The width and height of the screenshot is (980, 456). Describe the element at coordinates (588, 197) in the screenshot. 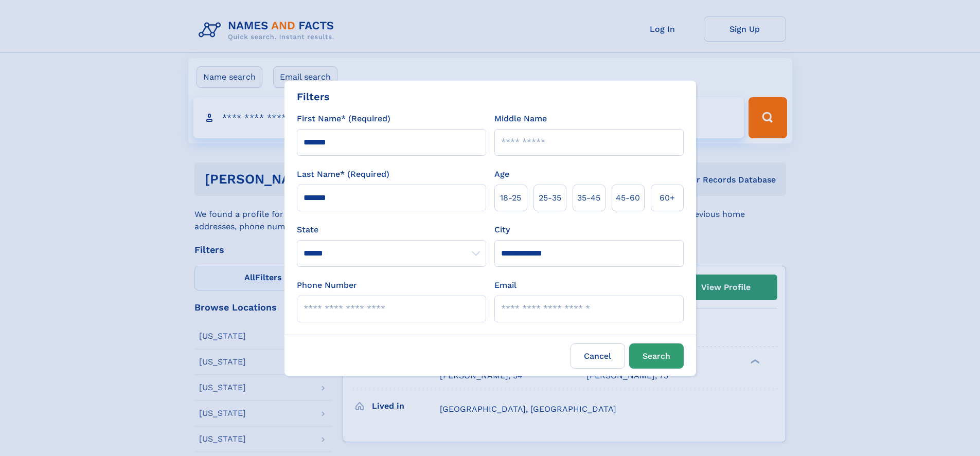

I see `span: 35‑45` at that location.